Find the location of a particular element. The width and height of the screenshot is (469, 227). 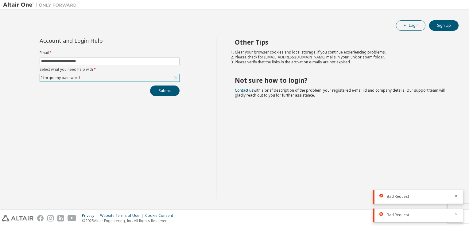

img: altair_logo.svg is located at coordinates (18, 218).